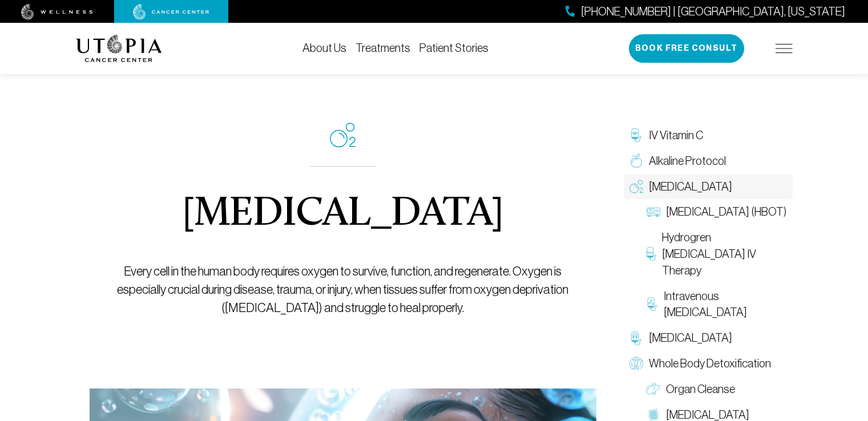 This screenshot has width=868, height=421. I want to click on p: Every cell in the human body requires oxygen to survive, function, and regenerate. Oxygen is espe..., so click(342, 290).